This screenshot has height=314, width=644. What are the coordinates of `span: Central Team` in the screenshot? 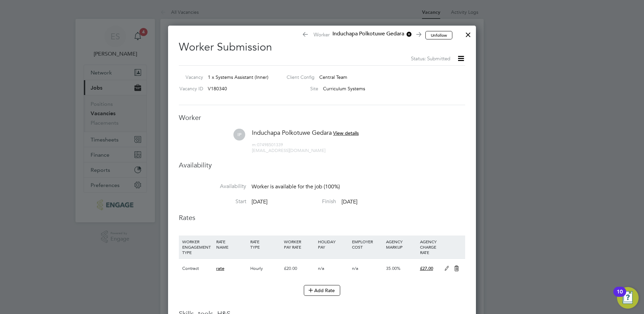 It's located at (333, 77).